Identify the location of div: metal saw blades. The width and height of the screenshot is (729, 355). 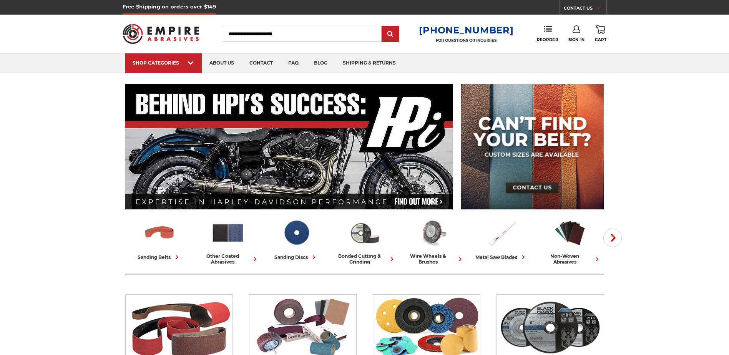
(501, 257).